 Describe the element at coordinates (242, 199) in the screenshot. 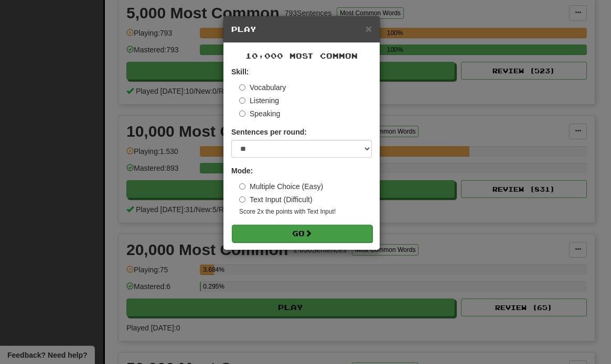

I see `input: Text Input (Difficult)` at that location.